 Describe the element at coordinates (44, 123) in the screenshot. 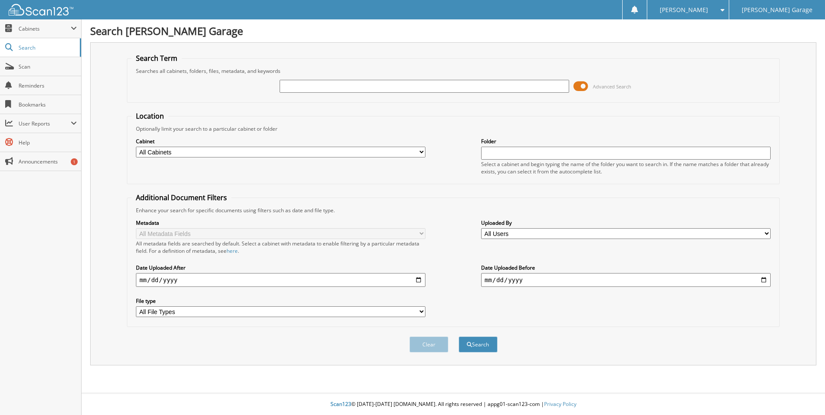

I see `span: User Reports` at that location.